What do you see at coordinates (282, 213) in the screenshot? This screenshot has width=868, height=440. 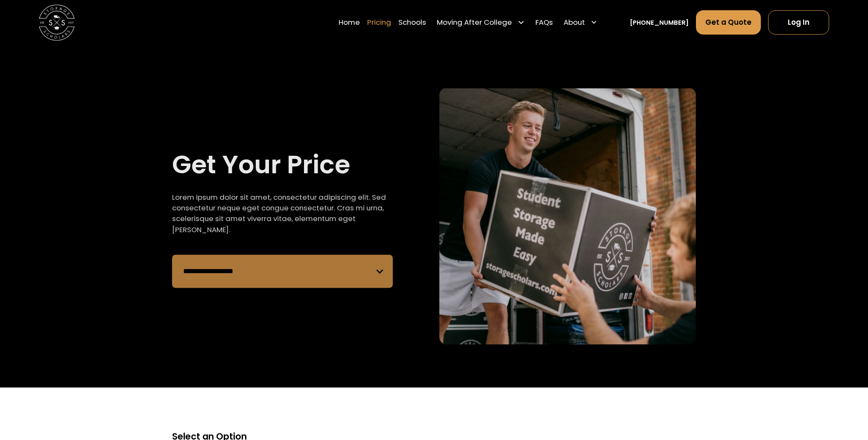 I see `div: Lorem ipsum dolor sit amet, consectetur adipiscing elit. Sed consectetur neque eget congue consec...` at bounding box center [282, 213].